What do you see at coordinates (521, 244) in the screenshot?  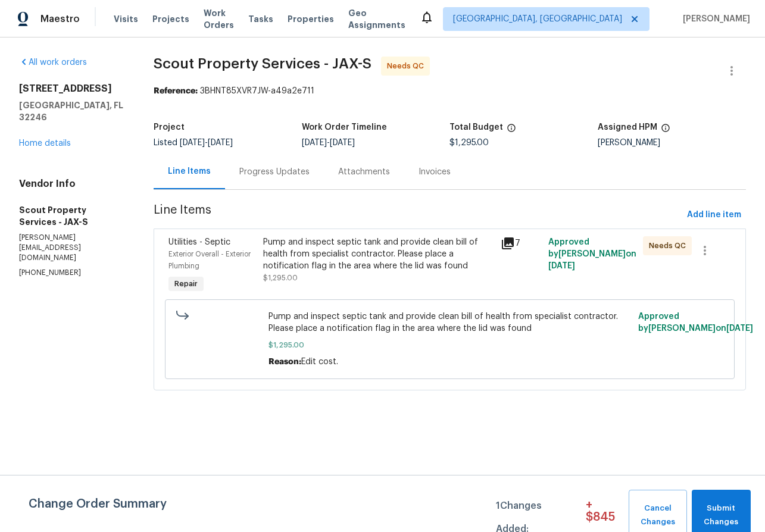 I see `div: 7` at bounding box center [521, 244].